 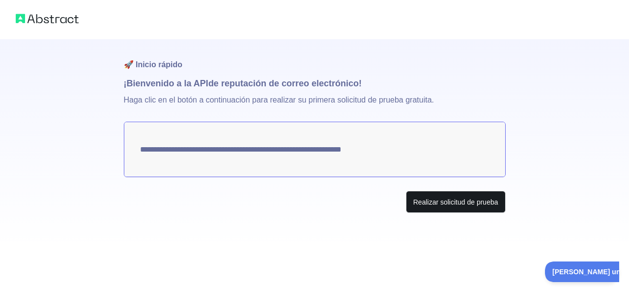 I want to click on font: 🚀 Inicio rápido, so click(x=153, y=64).